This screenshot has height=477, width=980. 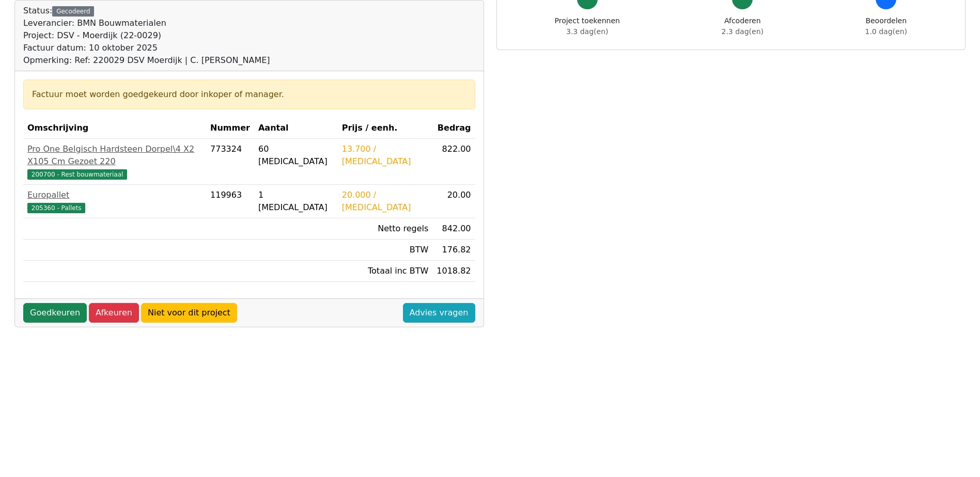 I want to click on div: Pro One Belgisch Hardsteen Dorpel\4 X2 X105 Cm Gezoet 220, so click(x=115, y=156).